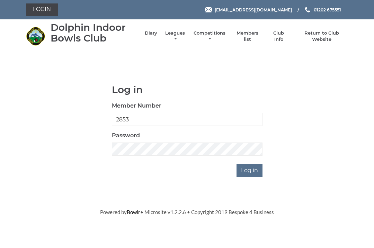 The image size is (374, 248). What do you see at coordinates (321, 36) in the screenshot?
I see `a: Return to Club Website` at bounding box center [321, 36].